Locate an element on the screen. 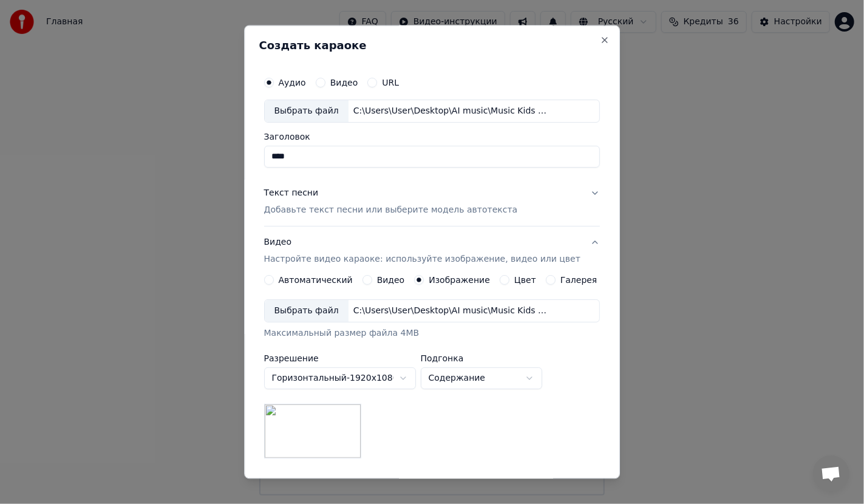 Image resolution: width=864 pixels, height=504 pixels. label: URL is located at coordinates (390, 83).